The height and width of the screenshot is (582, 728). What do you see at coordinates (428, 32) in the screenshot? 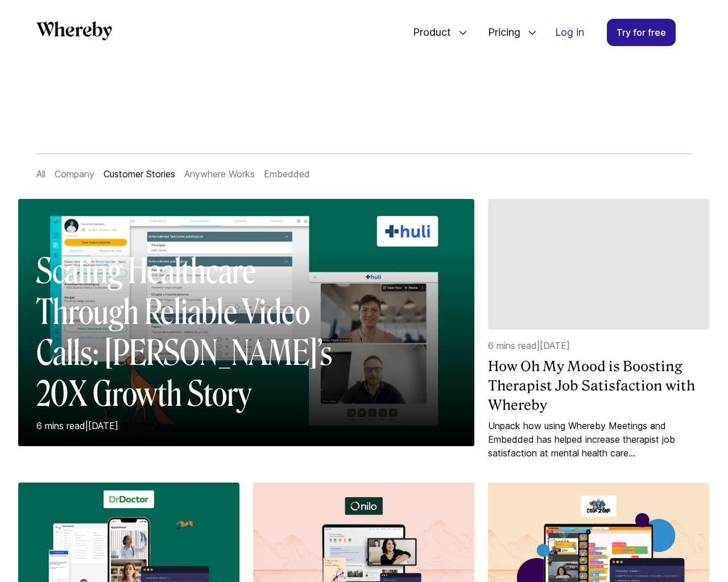
I see `span: Product` at bounding box center [428, 32].